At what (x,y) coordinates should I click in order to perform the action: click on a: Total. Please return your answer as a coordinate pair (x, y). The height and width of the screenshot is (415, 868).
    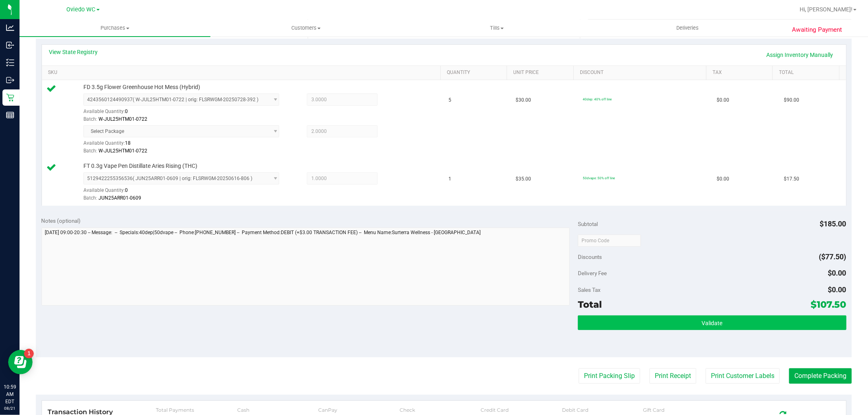
    Looking at the image, I should click on (807, 73).